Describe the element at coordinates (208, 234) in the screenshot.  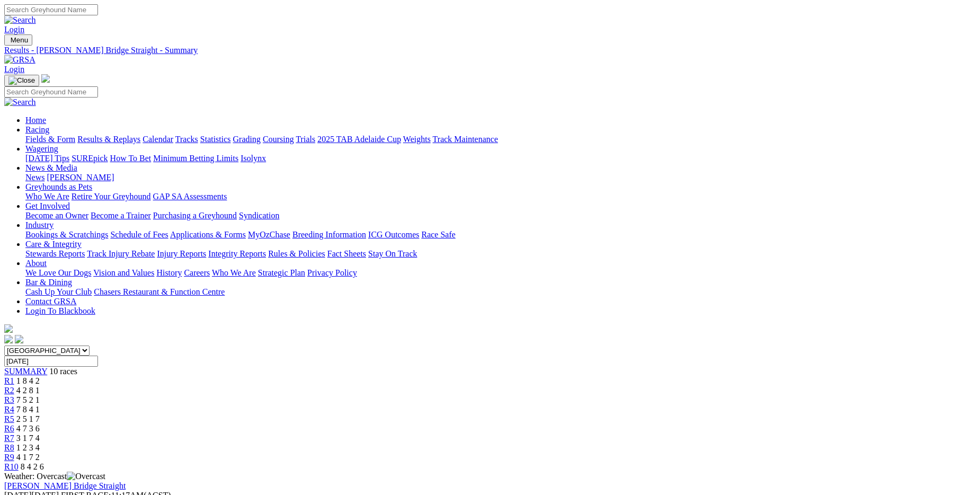
I see `a: Applications & Forms` at that location.